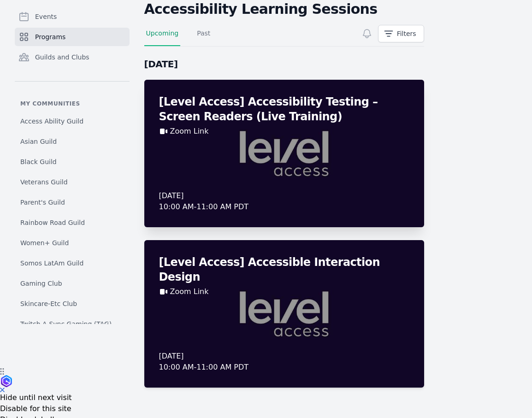 Image resolution: width=532 pixels, height=418 pixels. What do you see at coordinates (162, 37) in the screenshot?
I see `a: Upcoming` at bounding box center [162, 37].